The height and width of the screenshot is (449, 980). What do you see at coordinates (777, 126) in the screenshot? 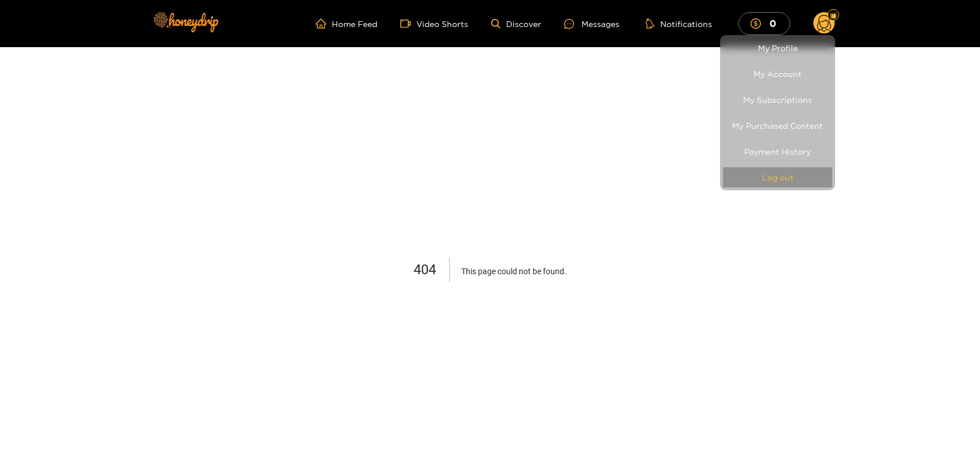
I see `a: My Purchased Content` at bounding box center [777, 126].